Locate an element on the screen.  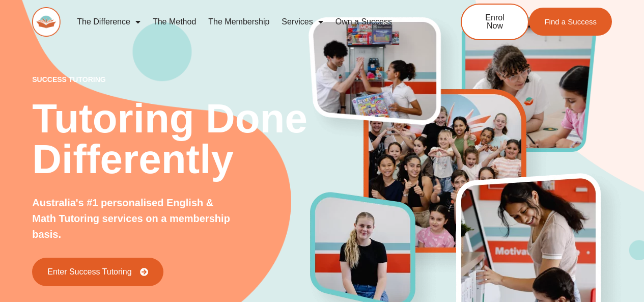
a: Services is located at coordinates (302, 22).